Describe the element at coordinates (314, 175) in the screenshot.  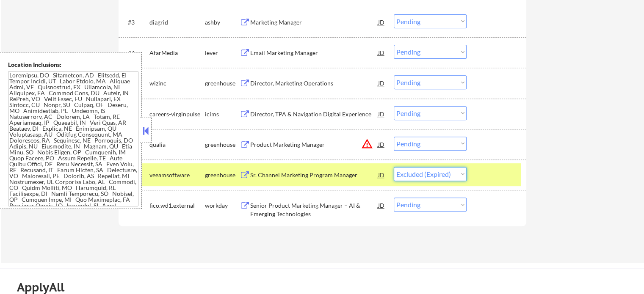
I see `div: Sr. Channel Marketing Program Manager` at that location.